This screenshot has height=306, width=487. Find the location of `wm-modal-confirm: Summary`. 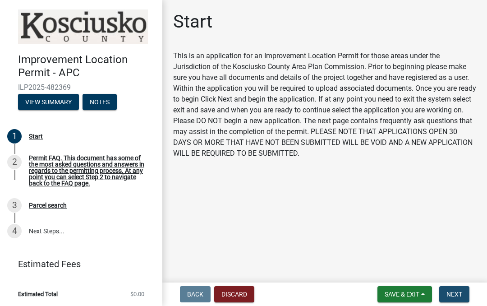

wm-modal-confirm: Summary is located at coordinates (48, 102).